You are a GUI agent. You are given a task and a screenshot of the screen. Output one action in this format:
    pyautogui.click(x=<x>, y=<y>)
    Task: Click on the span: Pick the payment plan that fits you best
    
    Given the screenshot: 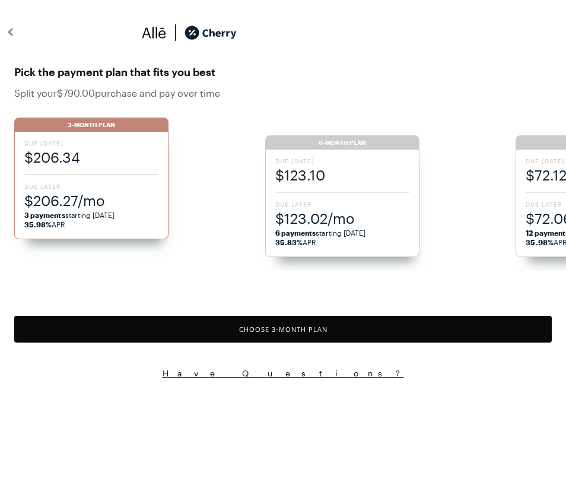 What is the action you would take?
    pyautogui.click(x=283, y=72)
    